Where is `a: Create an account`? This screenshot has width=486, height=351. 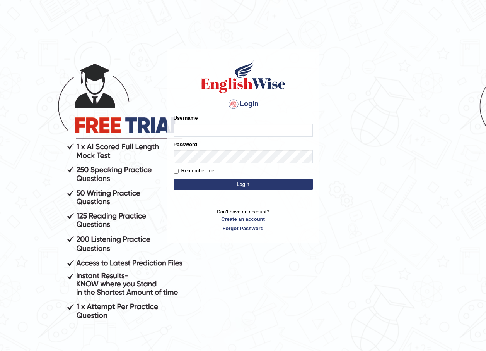
a: Create an account is located at coordinates (243, 219).